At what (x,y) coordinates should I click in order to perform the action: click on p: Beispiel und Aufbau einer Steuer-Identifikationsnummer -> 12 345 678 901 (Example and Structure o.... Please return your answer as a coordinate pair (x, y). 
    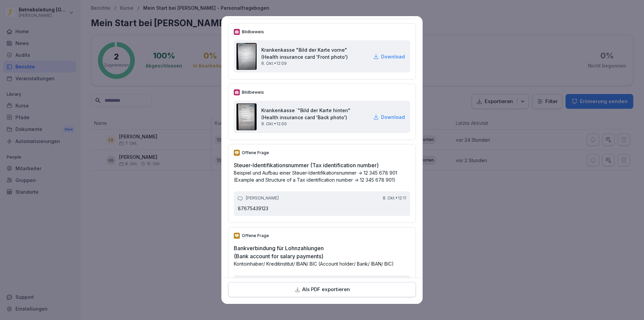
    Looking at the image, I should click on (322, 176).